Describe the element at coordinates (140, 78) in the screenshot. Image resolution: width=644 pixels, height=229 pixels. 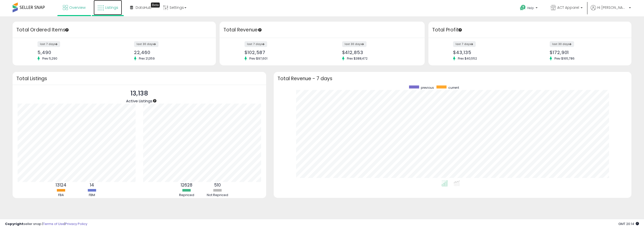
I see `h3: Total Listings` at that location.